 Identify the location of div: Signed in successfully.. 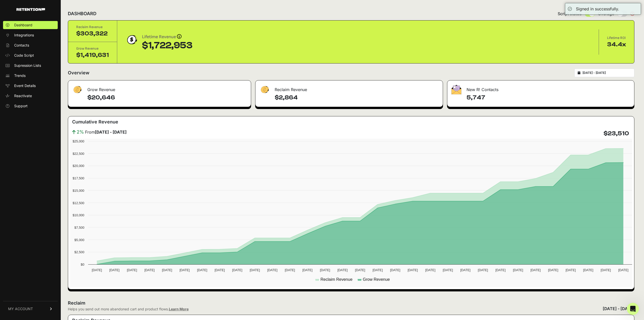
(598, 9).